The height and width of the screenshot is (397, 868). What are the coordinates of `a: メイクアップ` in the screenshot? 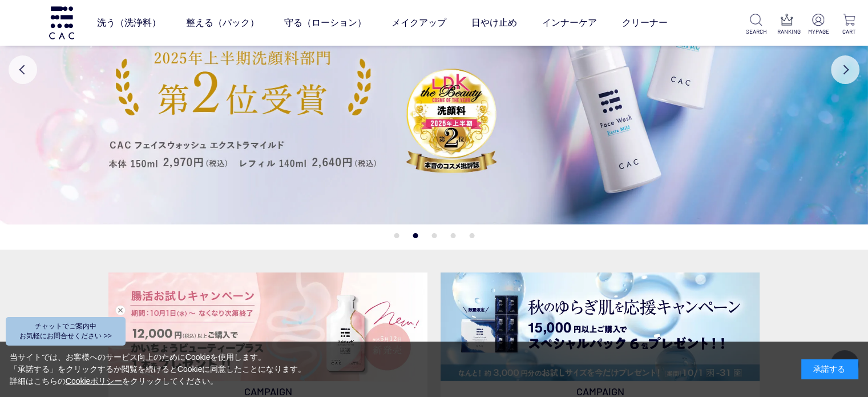 It's located at (419, 22).